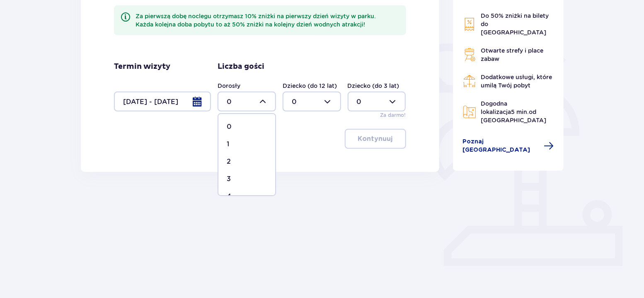 This screenshot has height=298, width=644. What do you see at coordinates (376, 139) in the screenshot?
I see `p: Kontynuuj` at bounding box center [376, 139].